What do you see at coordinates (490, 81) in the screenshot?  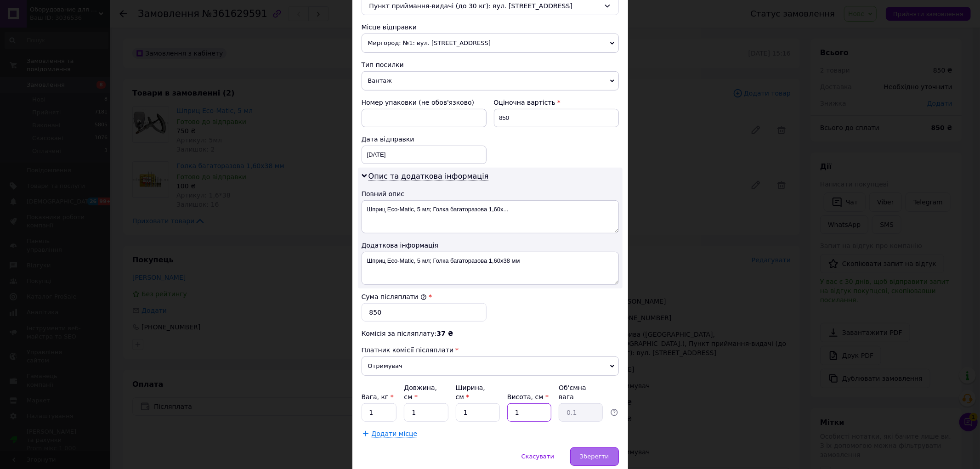 I see `span: Вантаж` at bounding box center [490, 81].